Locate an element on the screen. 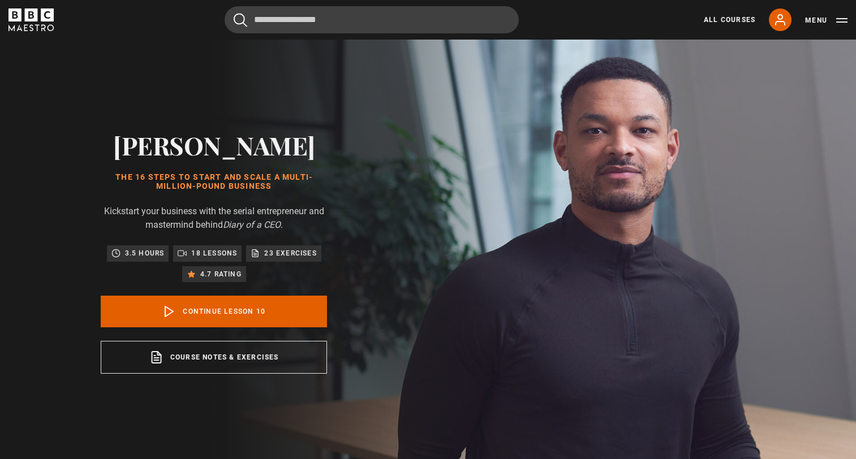  a: All Courses is located at coordinates (729, 20).